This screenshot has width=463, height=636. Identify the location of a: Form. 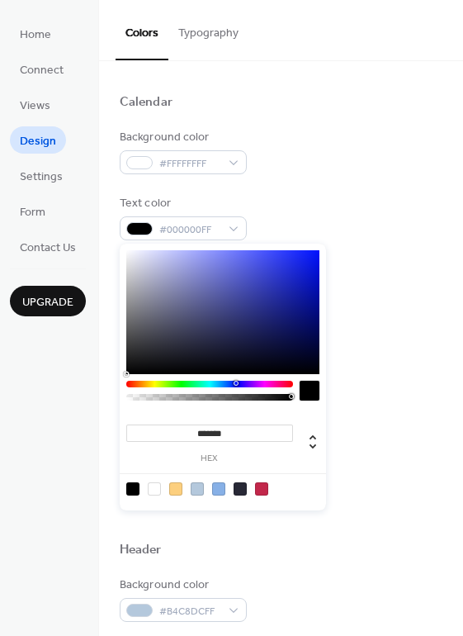
(32, 211).